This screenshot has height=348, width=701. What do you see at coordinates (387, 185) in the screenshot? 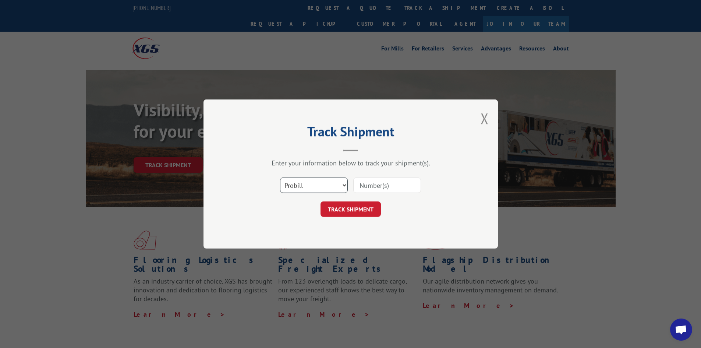
I see `input: Number(s)` at bounding box center [387, 185].